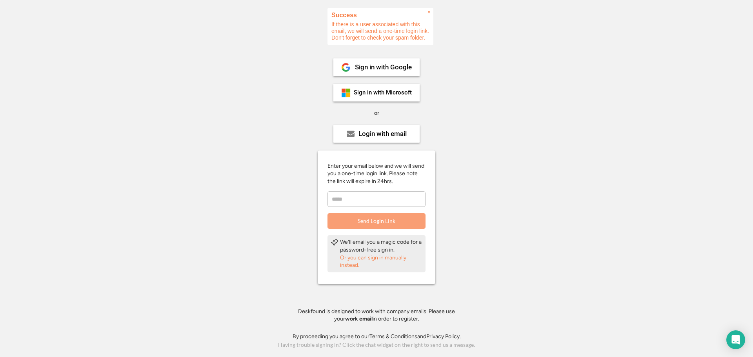 The width and height of the screenshot is (753, 357). What do you see at coordinates (393, 337) in the screenshot?
I see `a: Terms & Conditions` at bounding box center [393, 337].